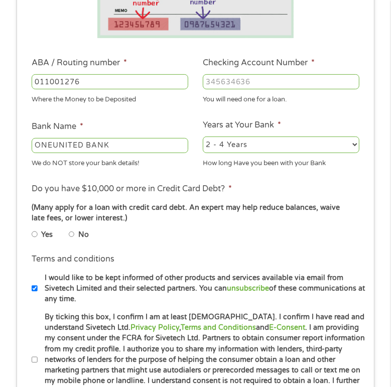 This screenshot has width=391, height=387. I want to click on div: How long Have you been with your Bank, so click(281, 161).